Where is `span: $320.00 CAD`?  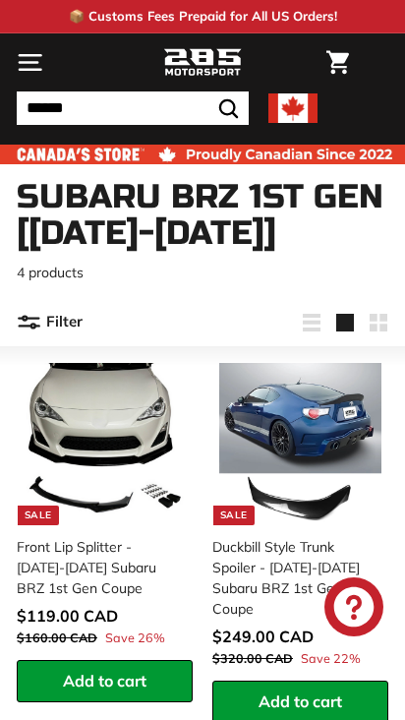 span: $320.00 CAD is located at coordinates (253, 658).